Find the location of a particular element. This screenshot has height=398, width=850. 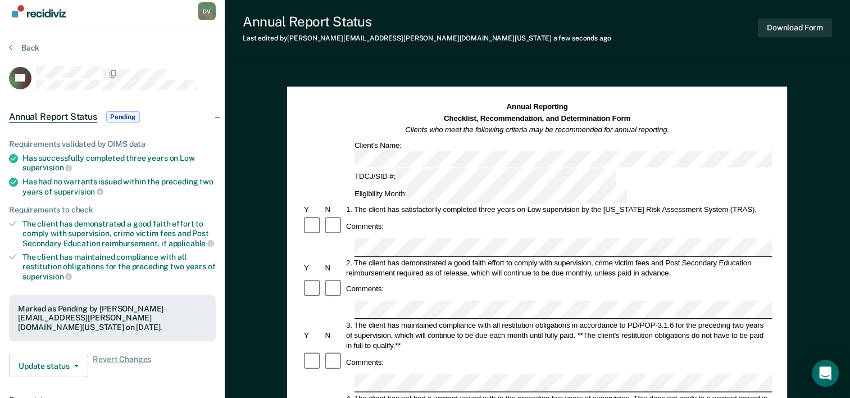

div: Requirements to check is located at coordinates (112, 209).